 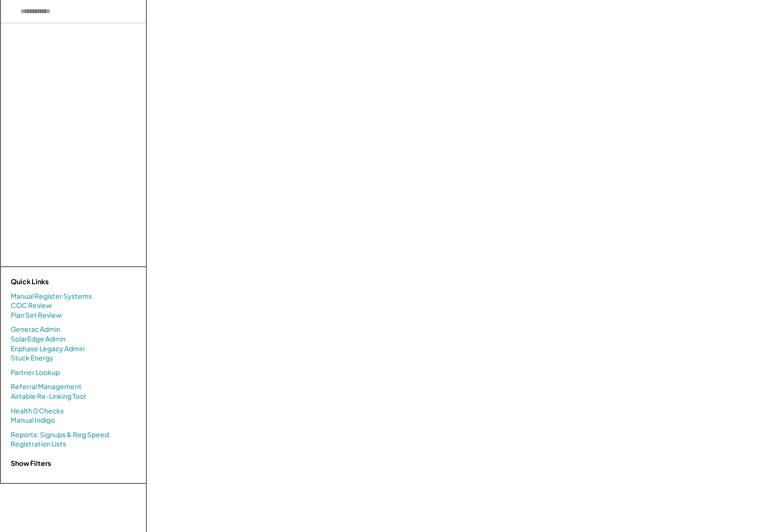 What do you see at coordinates (38, 444) in the screenshot?
I see `a: Registration Lists` at bounding box center [38, 444].